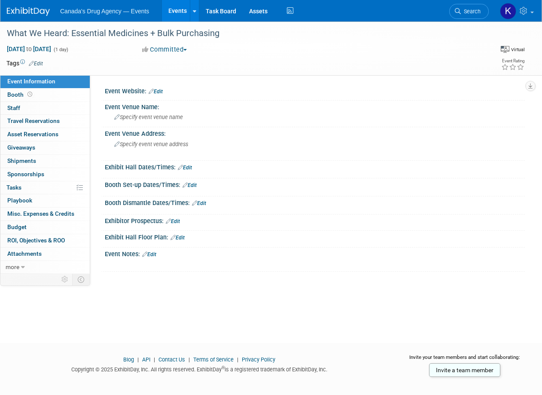 Image resolution: width=542 pixels, height=395 pixels. Describe the element at coordinates (45, 267) in the screenshot. I see `a: more` at that location.